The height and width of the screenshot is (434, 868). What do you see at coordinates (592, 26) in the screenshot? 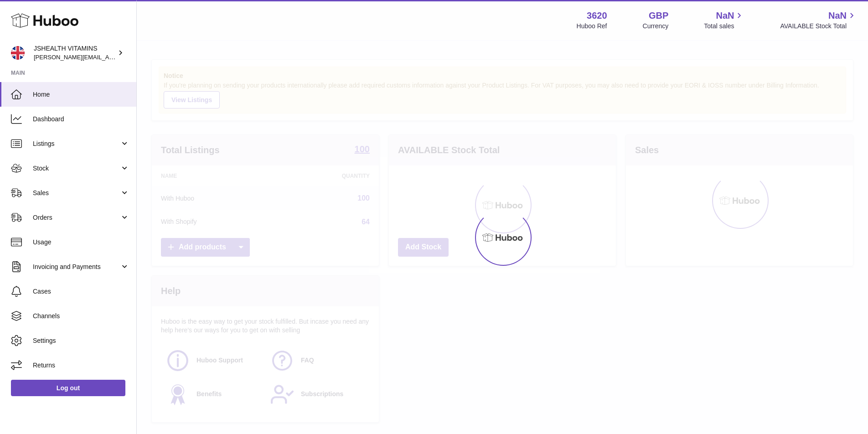
I see `div: Huboo Ref` at bounding box center [592, 26].